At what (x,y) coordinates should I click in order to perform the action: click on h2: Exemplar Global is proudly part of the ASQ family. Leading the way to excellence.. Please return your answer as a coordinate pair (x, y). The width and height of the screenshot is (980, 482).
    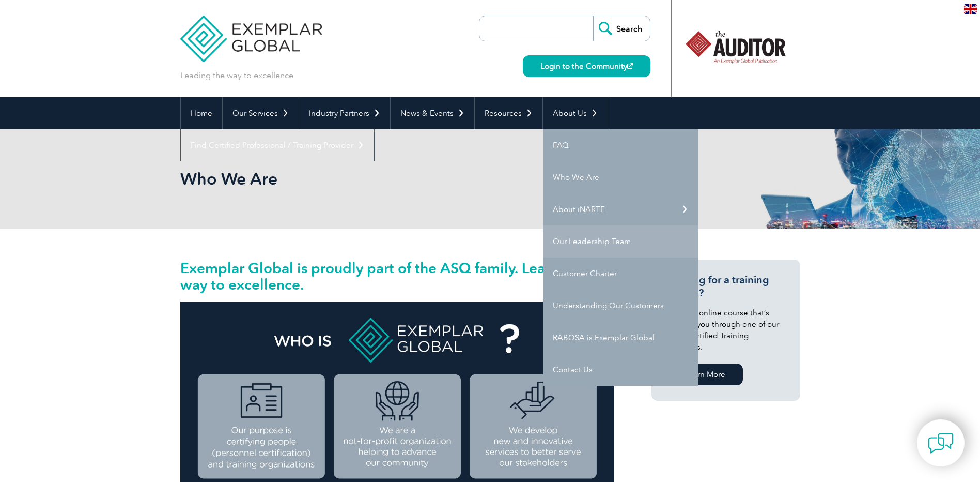
    Looking at the image, I should click on (398, 276).